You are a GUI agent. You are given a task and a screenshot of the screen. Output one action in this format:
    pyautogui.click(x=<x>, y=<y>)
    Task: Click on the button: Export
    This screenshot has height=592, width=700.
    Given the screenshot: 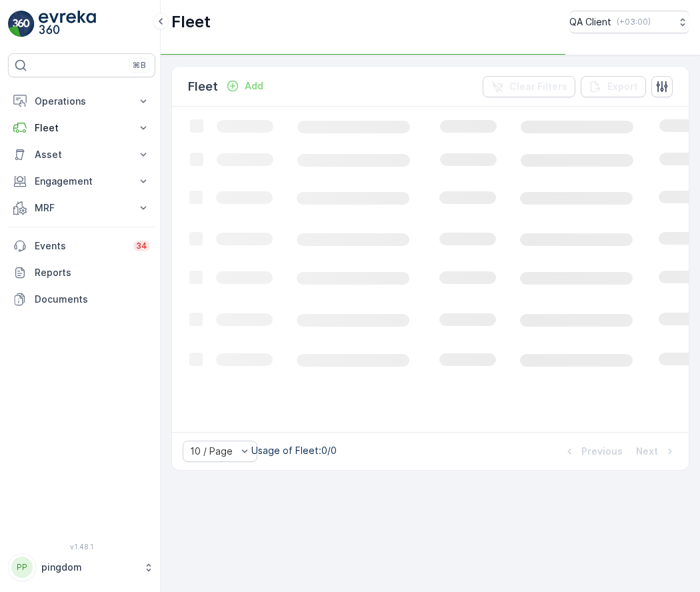 What is the action you would take?
    pyautogui.click(x=614, y=87)
    